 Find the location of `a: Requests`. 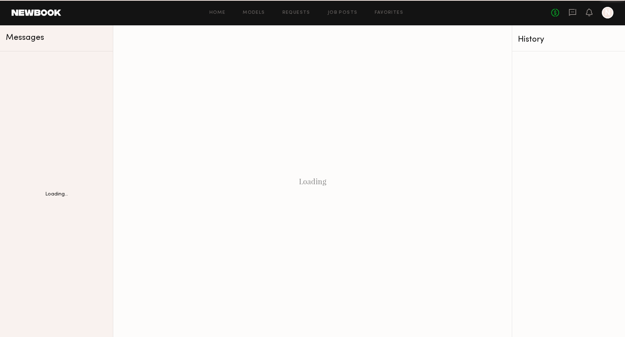

a: Requests is located at coordinates (296, 13).